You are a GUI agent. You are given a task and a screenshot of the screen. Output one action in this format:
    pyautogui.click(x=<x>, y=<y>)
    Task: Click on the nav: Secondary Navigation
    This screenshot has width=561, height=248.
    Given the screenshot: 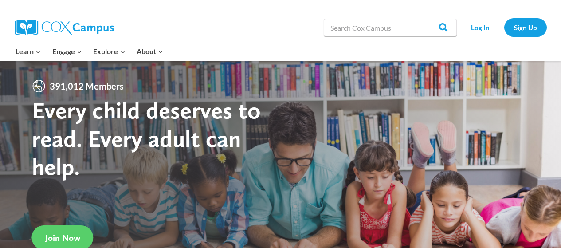 What is the action you would take?
    pyautogui.click(x=504, y=27)
    